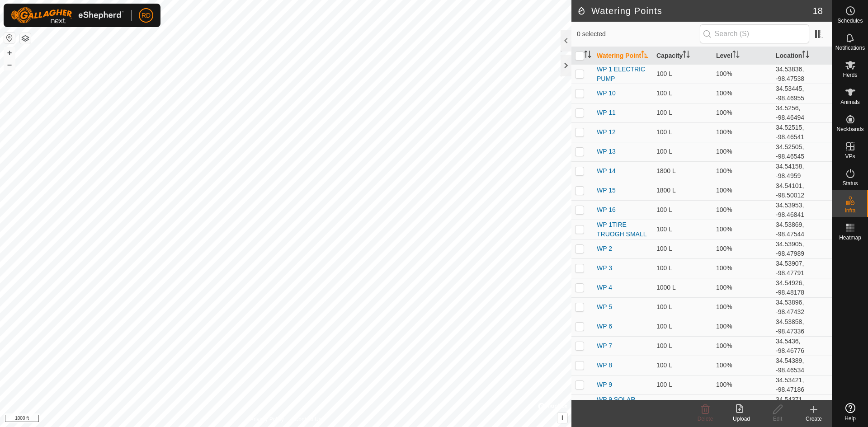 Image resolution: width=868 pixels, height=427 pixels. Describe the element at coordinates (606, 210) in the screenshot. I see `a: WP 16` at that location.